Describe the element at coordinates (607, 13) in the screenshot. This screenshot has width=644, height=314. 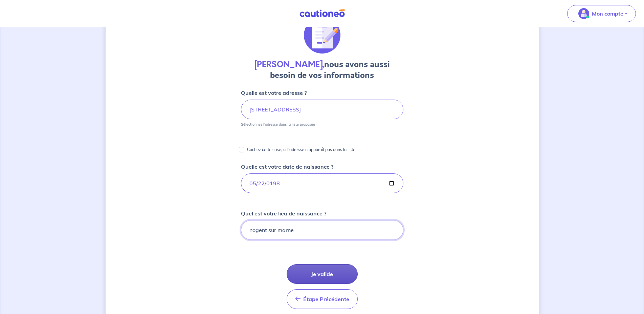
I see `p: Mon compte` at that location.